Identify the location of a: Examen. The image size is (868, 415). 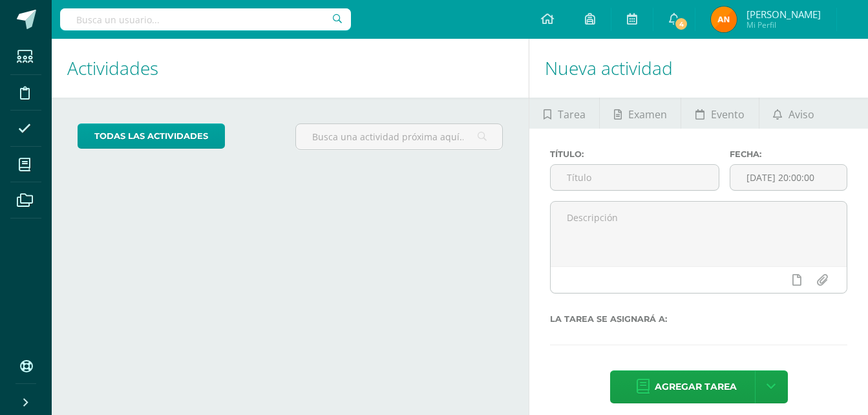
(640, 113).